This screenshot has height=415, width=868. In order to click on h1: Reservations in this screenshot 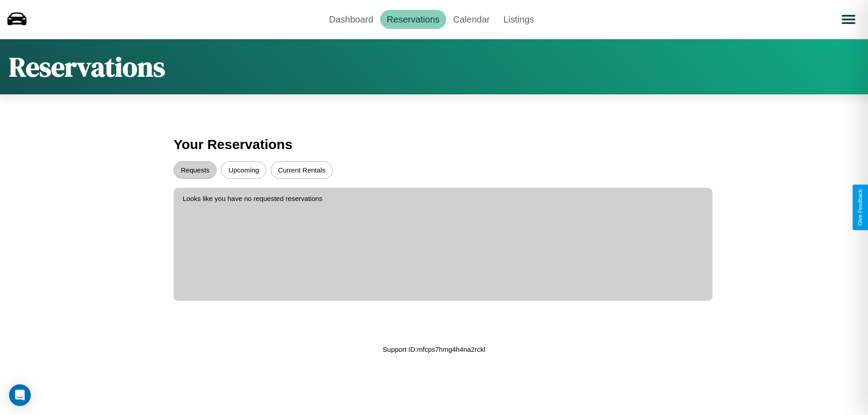, I will do `click(87, 67)`.